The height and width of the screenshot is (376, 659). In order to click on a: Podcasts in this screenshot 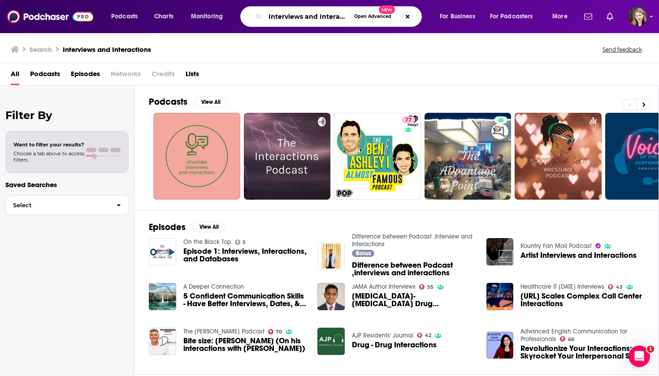, I will do `click(45, 76)`.